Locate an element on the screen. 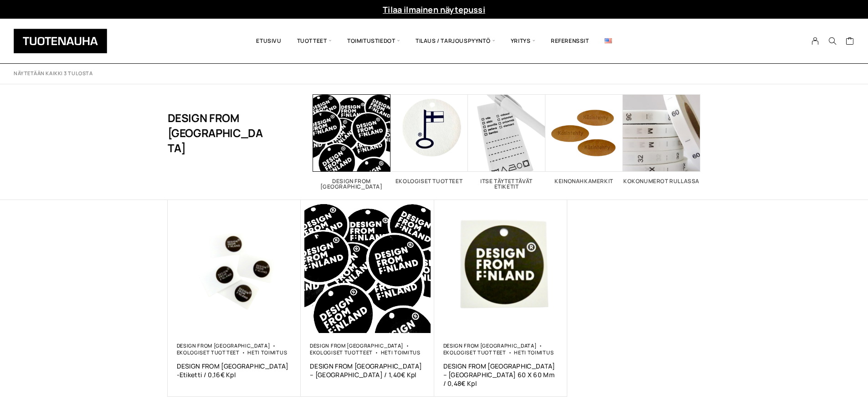  button: Search is located at coordinates (832, 41).